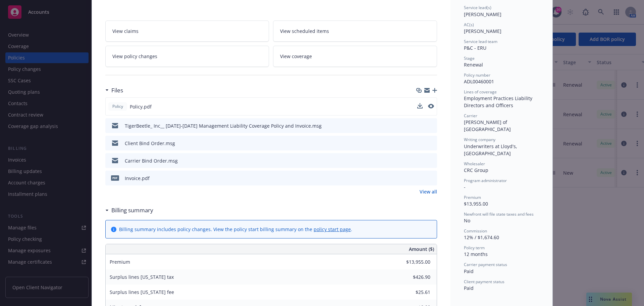 The image size is (644, 306). What do you see at coordinates (141, 107) in the screenshot?
I see `span: Policy.pdf` at bounding box center [141, 107].